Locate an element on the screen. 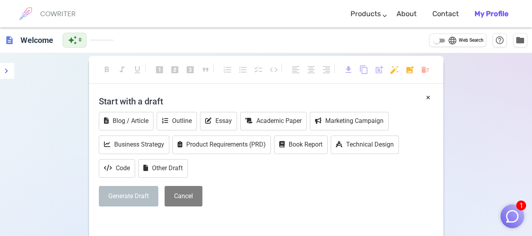  span: code is located at coordinates (274, 70).